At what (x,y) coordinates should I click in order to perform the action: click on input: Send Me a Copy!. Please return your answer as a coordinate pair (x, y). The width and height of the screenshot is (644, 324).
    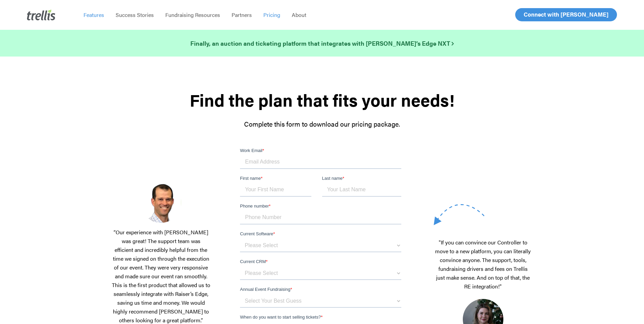
    Looking at the image, I should click on (82, 262).